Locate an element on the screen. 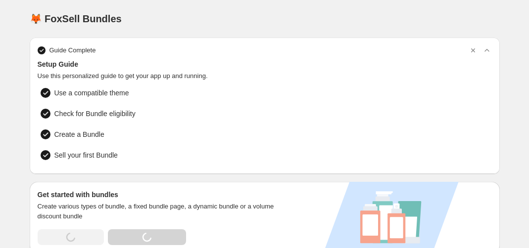 Image resolution: width=529 pixels, height=248 pixels. span: Guide Complete is located at coordinates (73, 50).